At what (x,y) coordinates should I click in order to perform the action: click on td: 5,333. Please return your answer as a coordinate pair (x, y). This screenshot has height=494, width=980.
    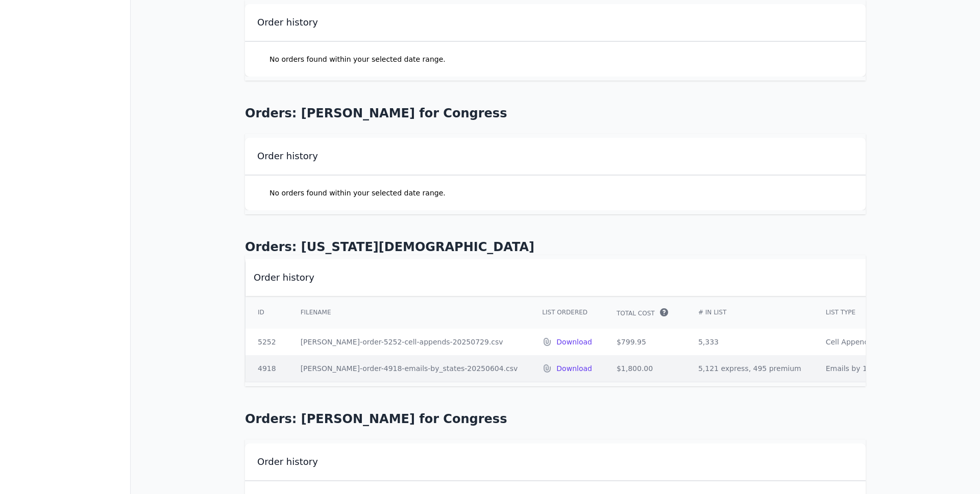
    Looking at the image, I should click on (749, 341).